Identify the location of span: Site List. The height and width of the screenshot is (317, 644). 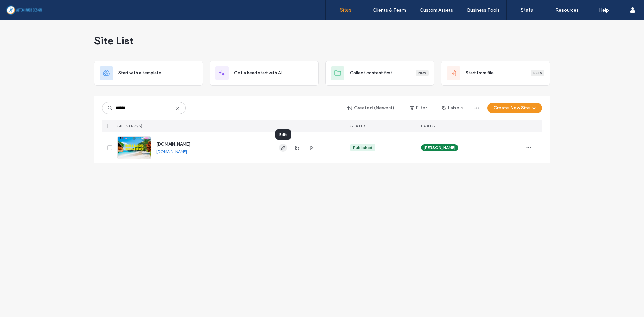
(114, 41).